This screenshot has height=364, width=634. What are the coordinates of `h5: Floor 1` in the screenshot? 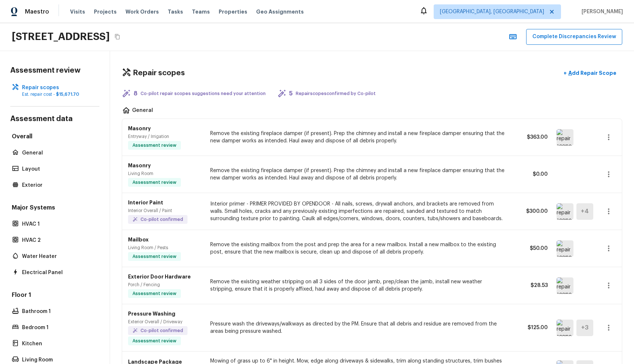 It's located at (55, 296).